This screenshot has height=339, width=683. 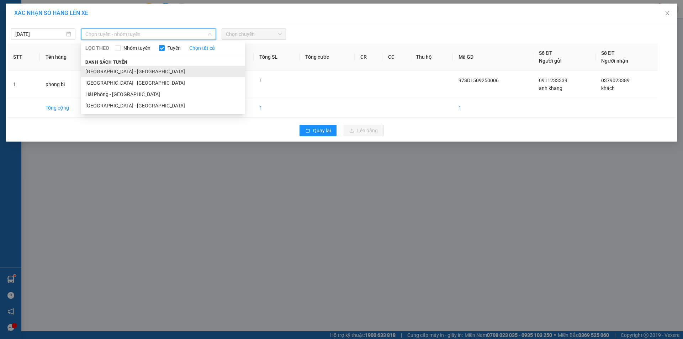 What do you see at coordinates (40, 34) in the screenshot?
I see `input: 15/09/2025` at bounding box center [40, 34].